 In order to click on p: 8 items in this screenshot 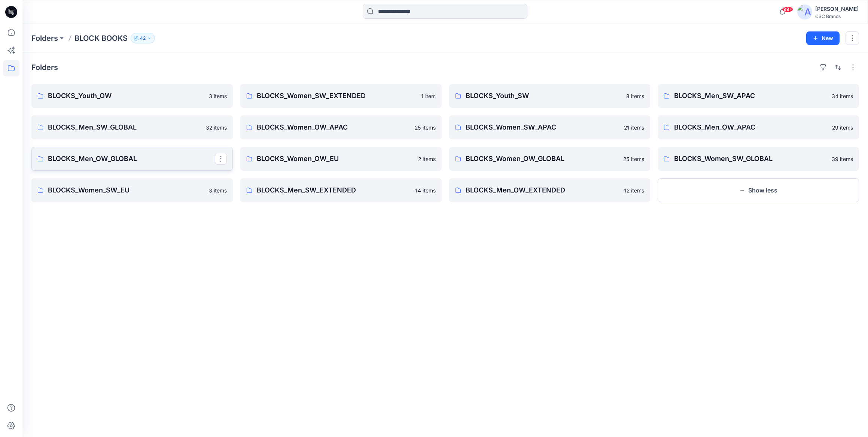, I will do `click(636, 96)`.